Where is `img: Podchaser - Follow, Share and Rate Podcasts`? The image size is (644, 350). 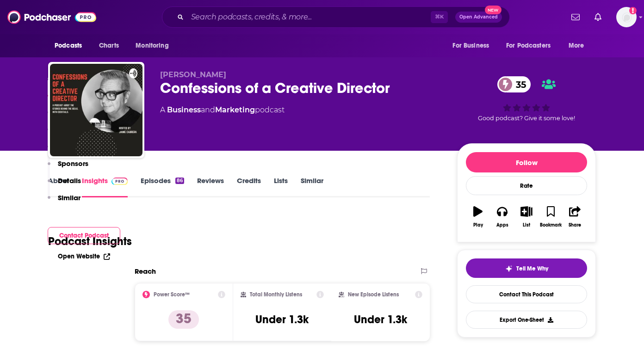 img: Podchaser - Follow, Share and Rate Podcasts is located at coordinates (52, 17).